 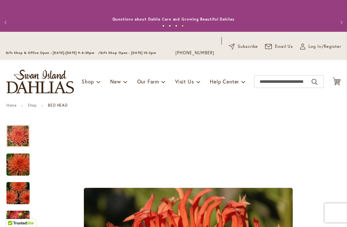 What do you see at coordinates (244, 47) in the screenshot?
I see `a: Subscribe` at bounding box center [244, 47].